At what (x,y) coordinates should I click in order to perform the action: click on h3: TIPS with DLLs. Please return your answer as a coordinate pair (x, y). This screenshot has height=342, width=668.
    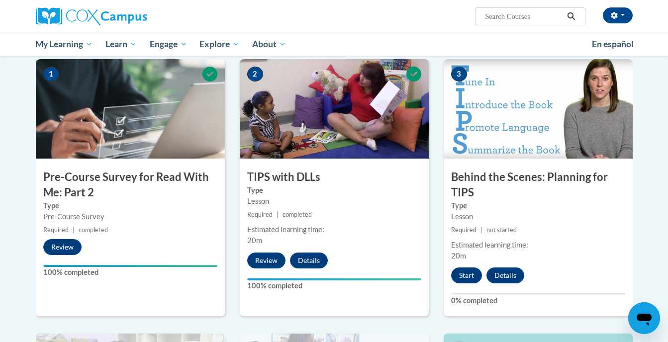
    Looking at the image, I should click on (334, 177).